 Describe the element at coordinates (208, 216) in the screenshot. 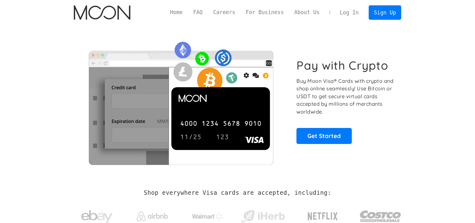

I see `img: Walmart` at that location.